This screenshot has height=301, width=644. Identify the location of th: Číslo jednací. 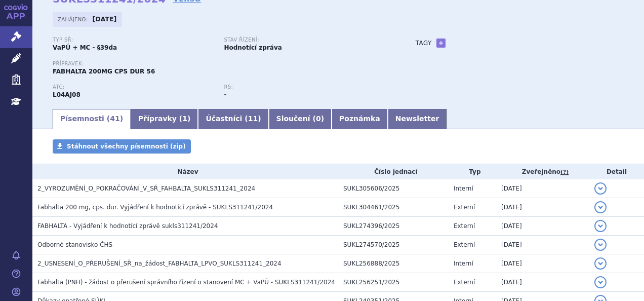
(393, 172).